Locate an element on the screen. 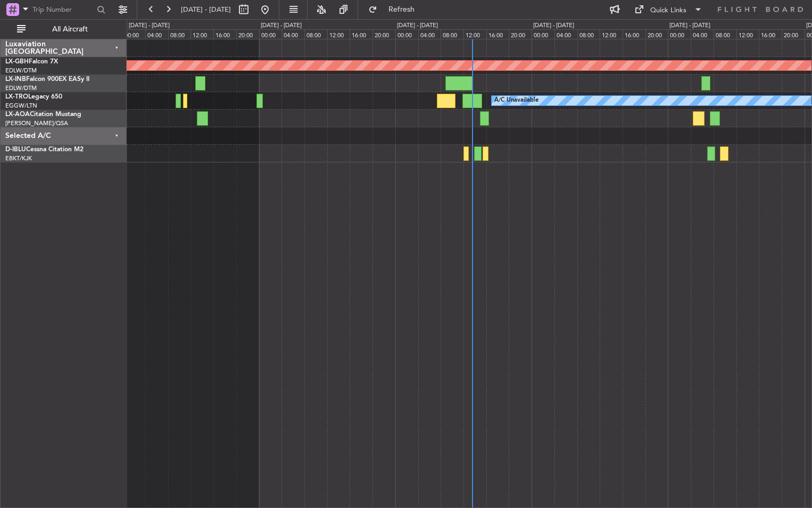  input: Trip Number is located at coordinates (63, 10).